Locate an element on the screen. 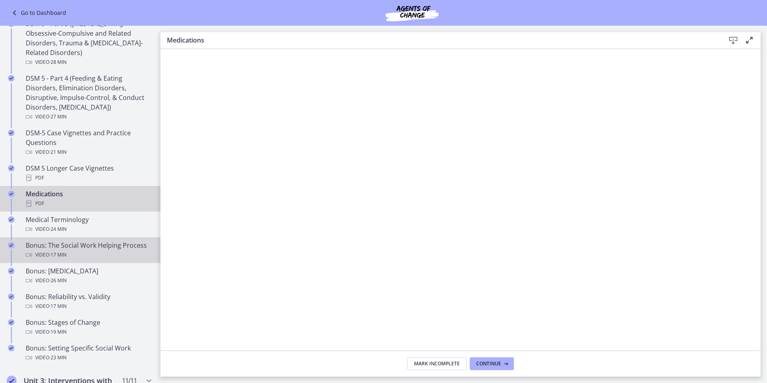  span: · 23 min is located at coordinates (58, 357).